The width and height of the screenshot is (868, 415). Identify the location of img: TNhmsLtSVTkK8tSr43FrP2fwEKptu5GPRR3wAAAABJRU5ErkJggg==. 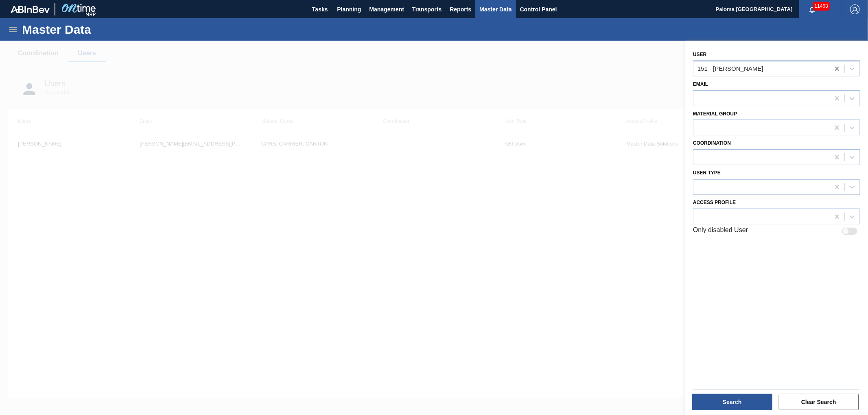
(30, 10).